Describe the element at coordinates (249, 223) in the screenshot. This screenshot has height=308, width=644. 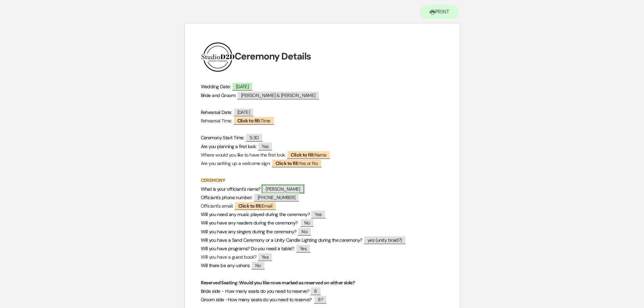
I see `span: Will you have any readers during the ceremony?` at that location.